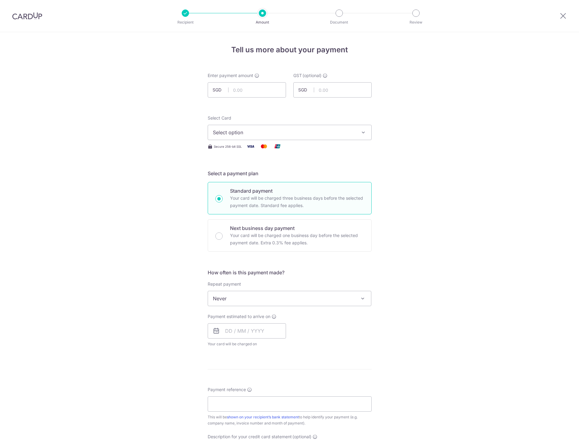 The width and height of the screenshot is (579, 441). I want to click on span: Select option, so click(284, 133).